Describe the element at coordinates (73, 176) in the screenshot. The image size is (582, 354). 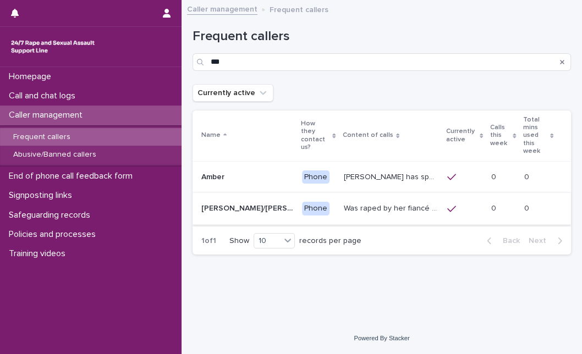
I see `p: End of phone call feedback form` at that location.